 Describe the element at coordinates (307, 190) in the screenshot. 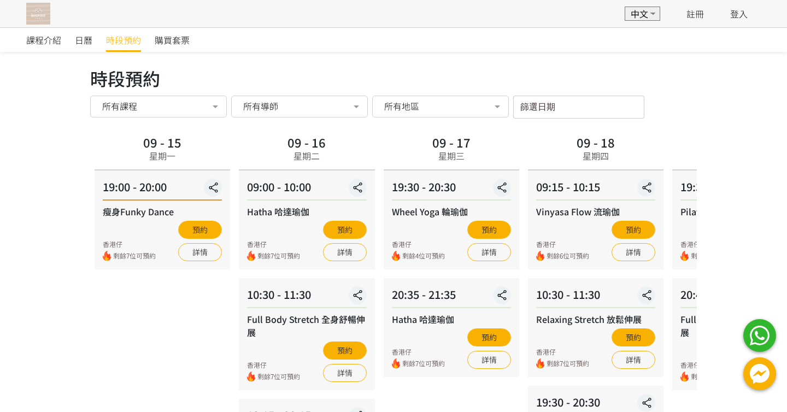

I see `div: 09:00 - 10:00` at that location.